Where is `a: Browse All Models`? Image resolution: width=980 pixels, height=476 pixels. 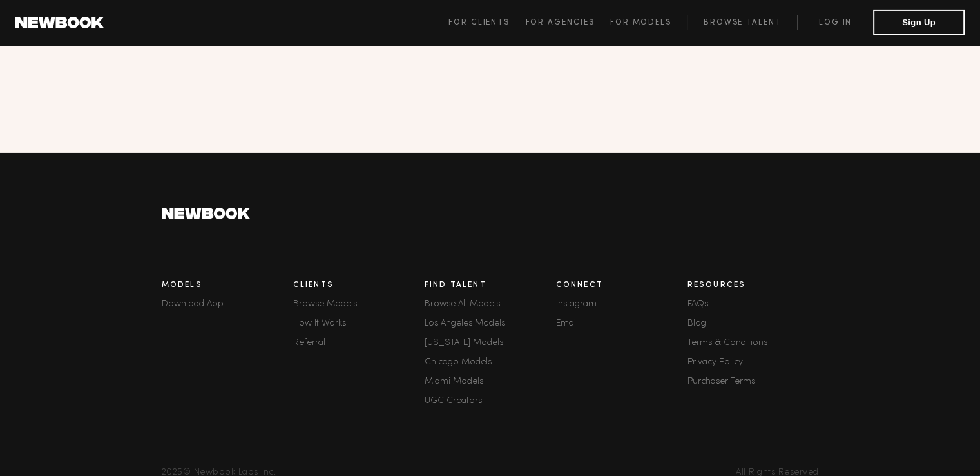 a: Browse All Models is located at coordinates (490, 305).